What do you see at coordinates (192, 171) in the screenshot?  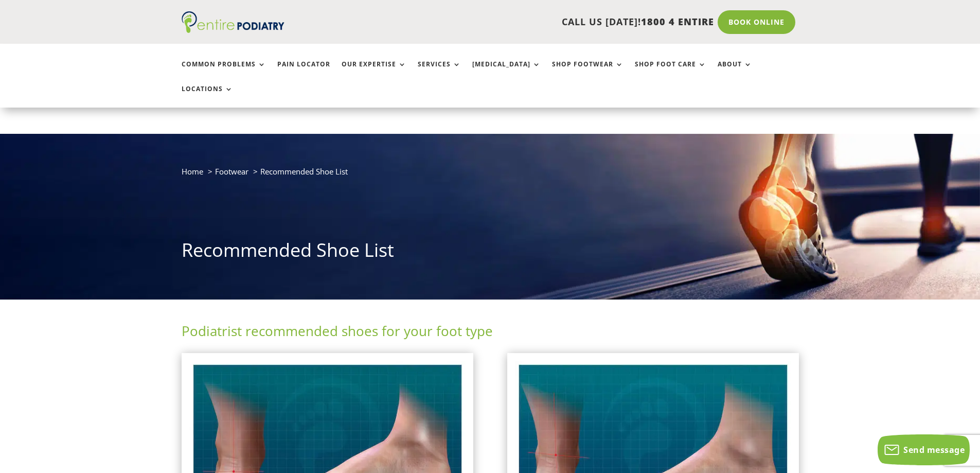 I see `a: Home` at bounding box center [192, 171].